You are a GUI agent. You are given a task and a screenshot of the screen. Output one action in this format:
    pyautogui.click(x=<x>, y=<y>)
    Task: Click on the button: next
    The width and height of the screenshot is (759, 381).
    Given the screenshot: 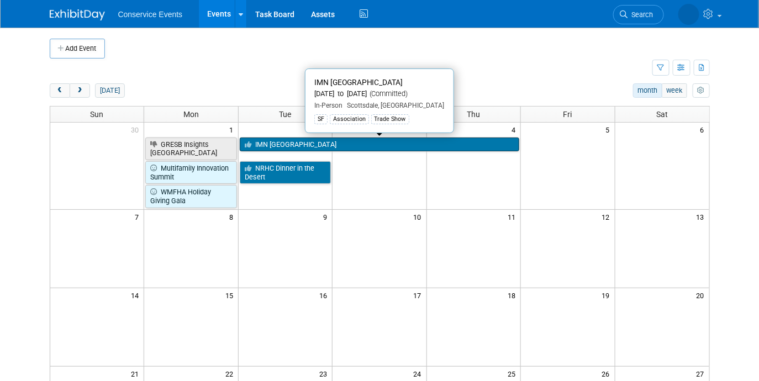 What is the action you would take?
    pyautogui.click(x=80, y=91)
    